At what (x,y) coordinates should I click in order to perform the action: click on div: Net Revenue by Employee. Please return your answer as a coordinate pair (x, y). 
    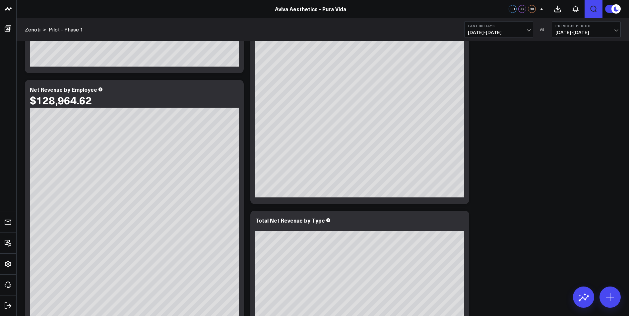
    Looking at the image, I should click on (63, 89).